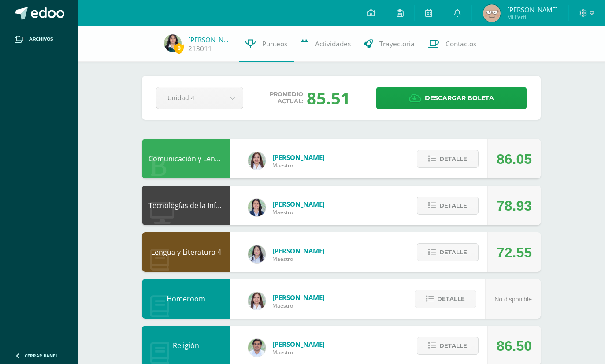 The height and width of the screenshot is (364, 605). I want to click on div: 85.51, so click(329, 98).